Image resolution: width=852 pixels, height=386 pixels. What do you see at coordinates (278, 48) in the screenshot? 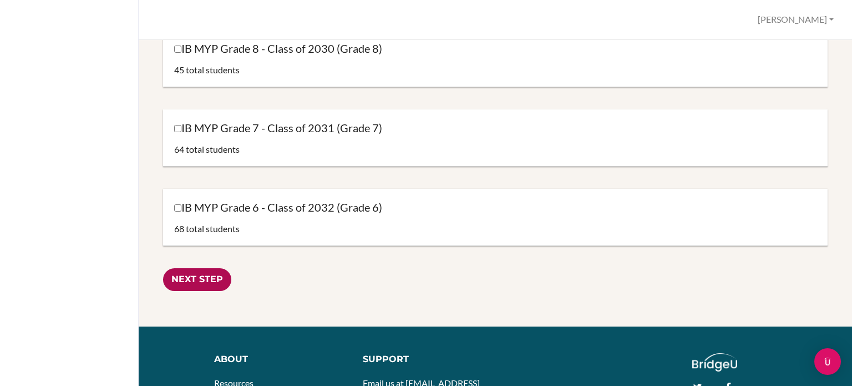
I see `label: IB MYP Grade 8 - Class of 2030 (Grade 8)` at bounding box center [278, 48].